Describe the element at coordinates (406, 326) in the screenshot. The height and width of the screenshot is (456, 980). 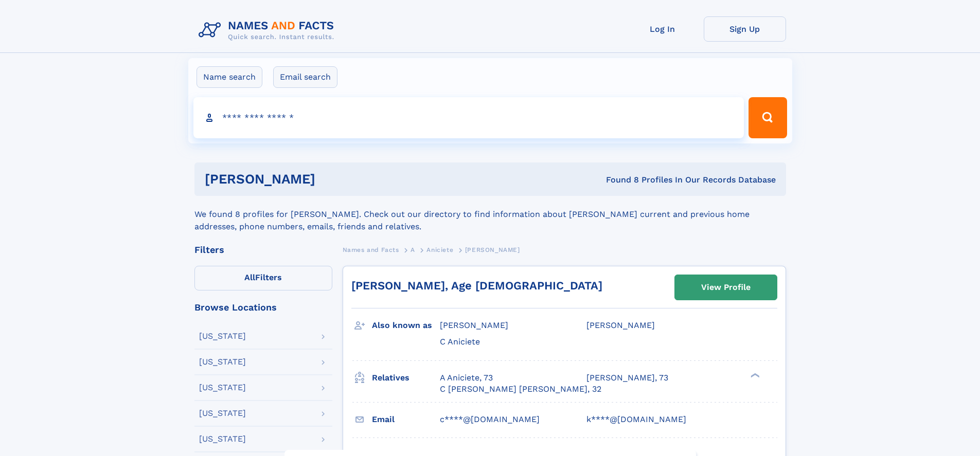
I see `h3: Also known as` at that location.